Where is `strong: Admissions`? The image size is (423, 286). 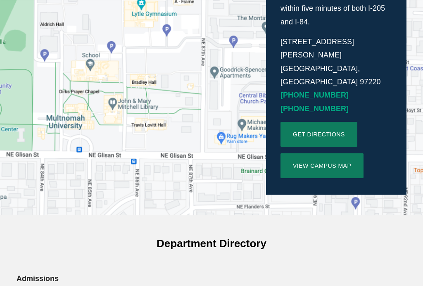
strong: Admissions is located at coordinates (38, 279).